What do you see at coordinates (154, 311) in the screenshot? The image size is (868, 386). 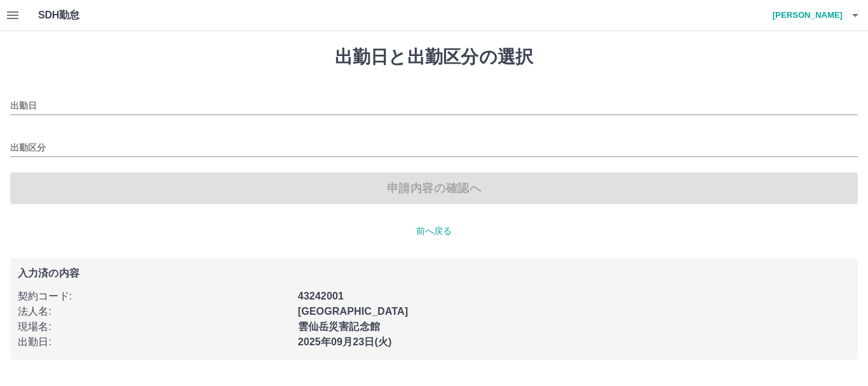 I see `p: 法人名 :` at bounding box center [154, 311].